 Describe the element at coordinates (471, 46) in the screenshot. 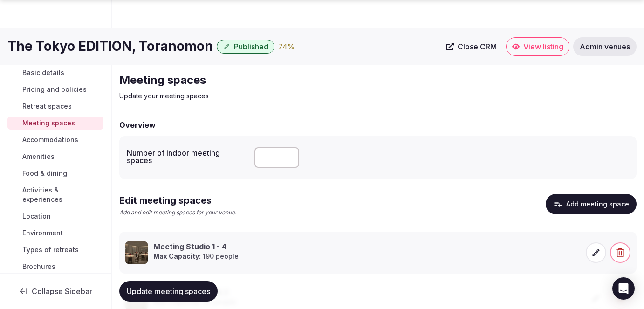

I see `a: Close CRM` at that location.